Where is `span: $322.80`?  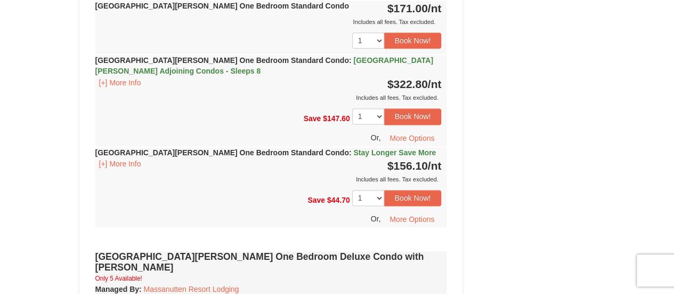
span: $322.80 is located at coordinates (408, 84).